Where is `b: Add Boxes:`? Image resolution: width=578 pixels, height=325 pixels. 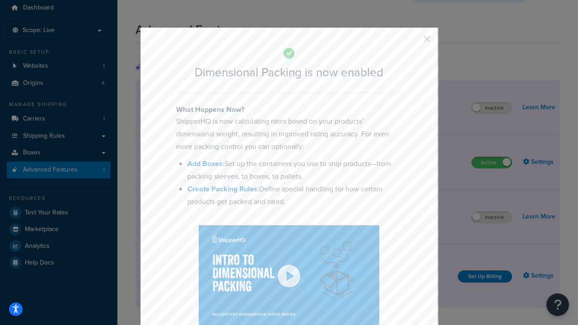
b: Add Boxes: is located at coordinates (206, 164).